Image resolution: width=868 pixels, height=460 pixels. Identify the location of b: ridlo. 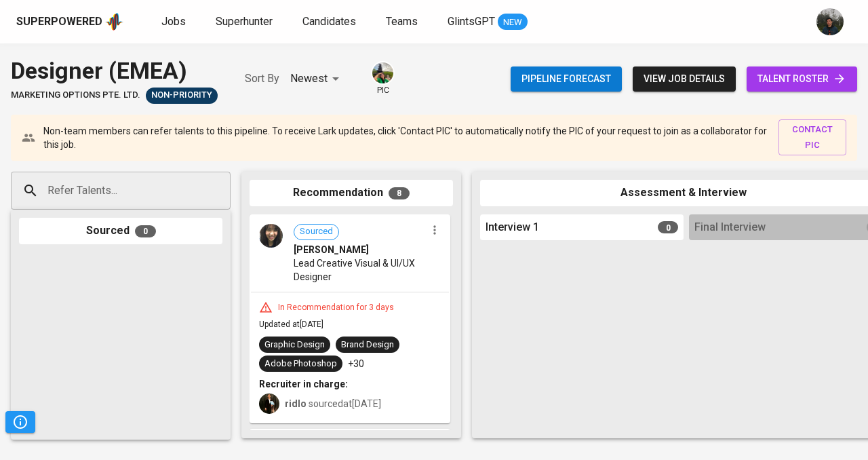
(296, 404).